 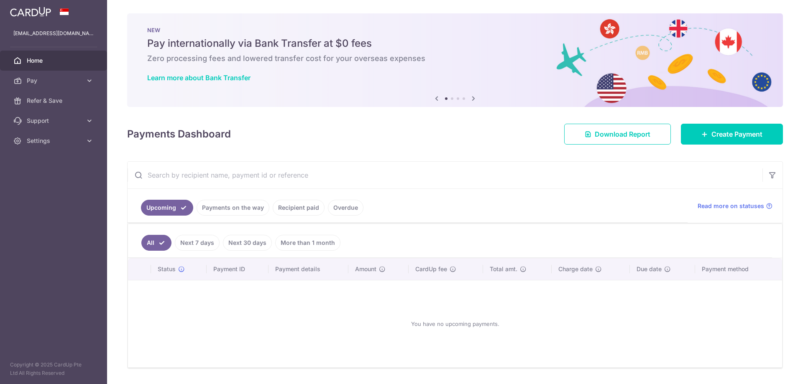 I want to click on span: Home, so click(x=54, y=61).